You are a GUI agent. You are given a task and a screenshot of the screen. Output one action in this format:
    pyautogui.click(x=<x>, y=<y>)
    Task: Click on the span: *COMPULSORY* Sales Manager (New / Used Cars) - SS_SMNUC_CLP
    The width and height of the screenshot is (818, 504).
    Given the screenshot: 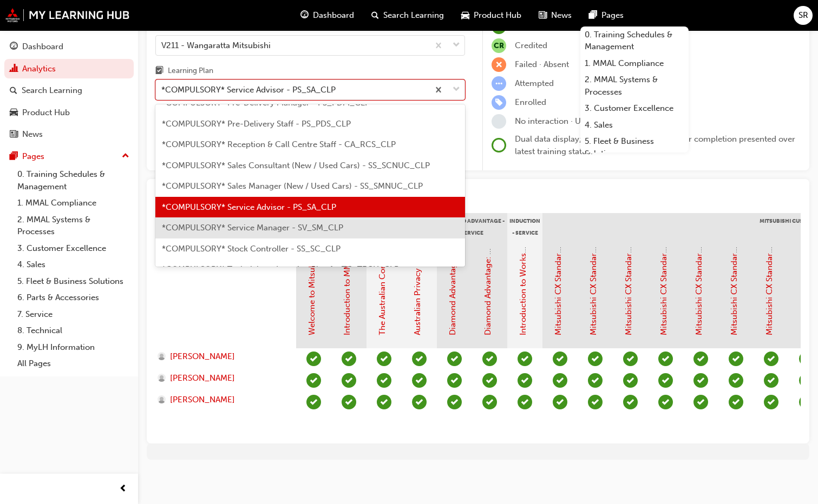 What is the action you would take?
    pyautogui.click(x=292, y=186)
    